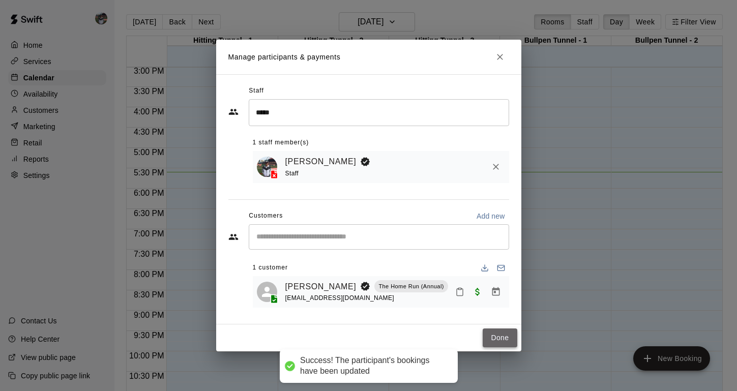  What do you see at coordinates (478, 291) in the screenshot?
I see `span: Paid with Card` at bounding box center [478, 291].